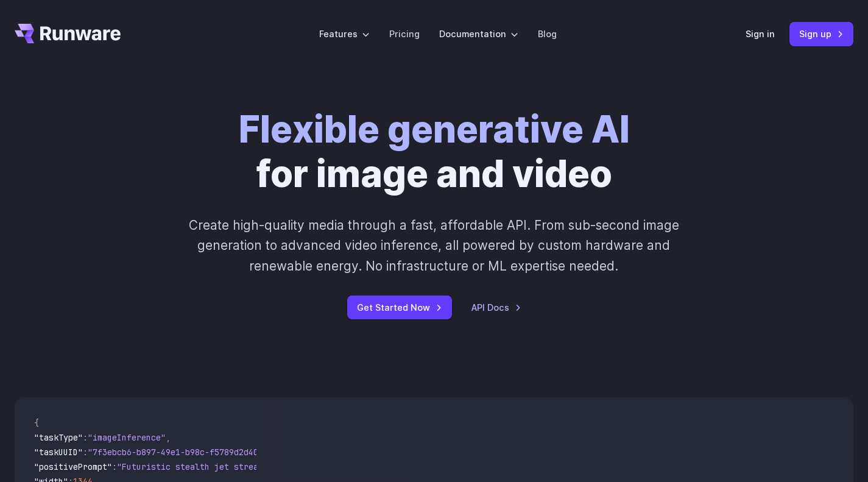 This screenshot has height=482, width=868. I want to click on strong: Flexible generative AI, so click(434, 129).